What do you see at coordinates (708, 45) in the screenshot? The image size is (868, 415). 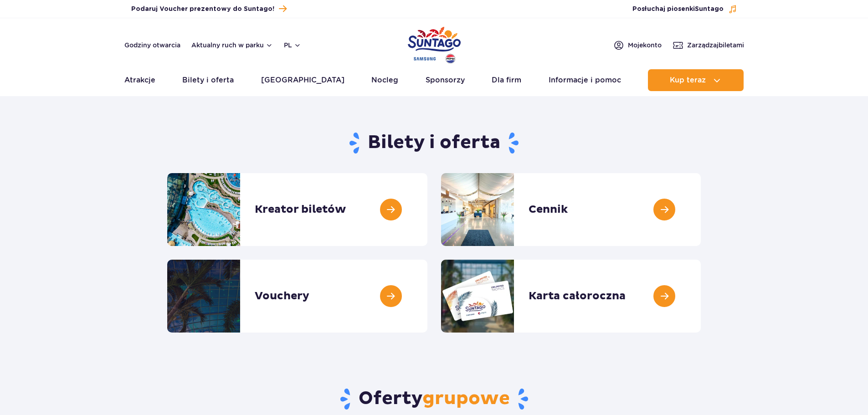 I see `a: Zarządzajbiletami` at bounding box center [708, 45].